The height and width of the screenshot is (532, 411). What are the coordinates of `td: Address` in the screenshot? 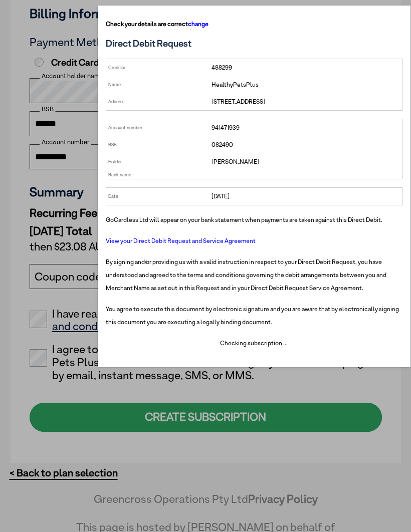 It's located at (157, 102).